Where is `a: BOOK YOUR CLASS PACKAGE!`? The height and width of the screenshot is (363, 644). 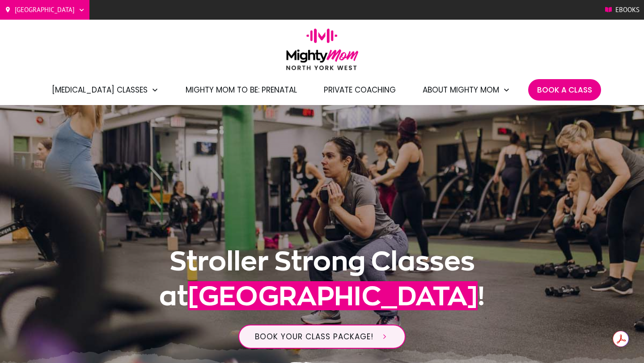 a: BOOK YOUR CLASS PACKAGE! is located at coordinates (322, 337).